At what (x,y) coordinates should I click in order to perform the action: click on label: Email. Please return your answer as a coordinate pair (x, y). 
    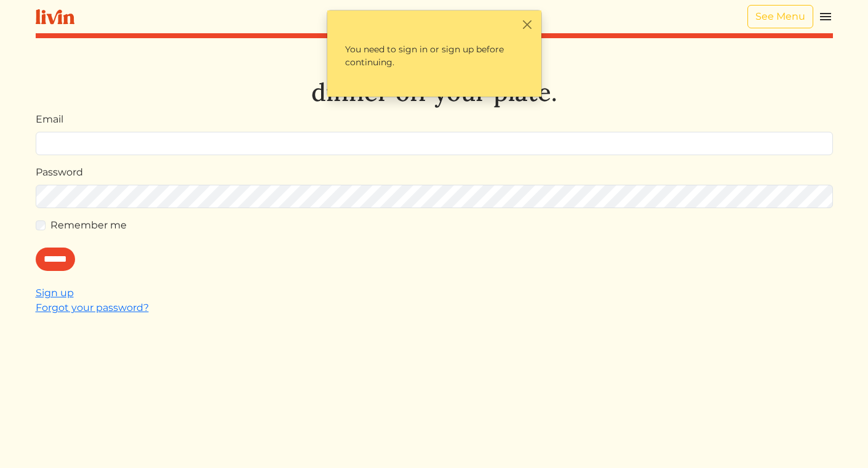
    Looking at the image, I should click on (50, 119).